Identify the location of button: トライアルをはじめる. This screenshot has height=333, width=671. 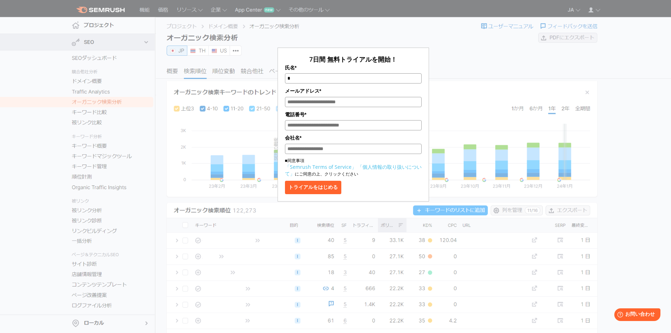
(313, 187).